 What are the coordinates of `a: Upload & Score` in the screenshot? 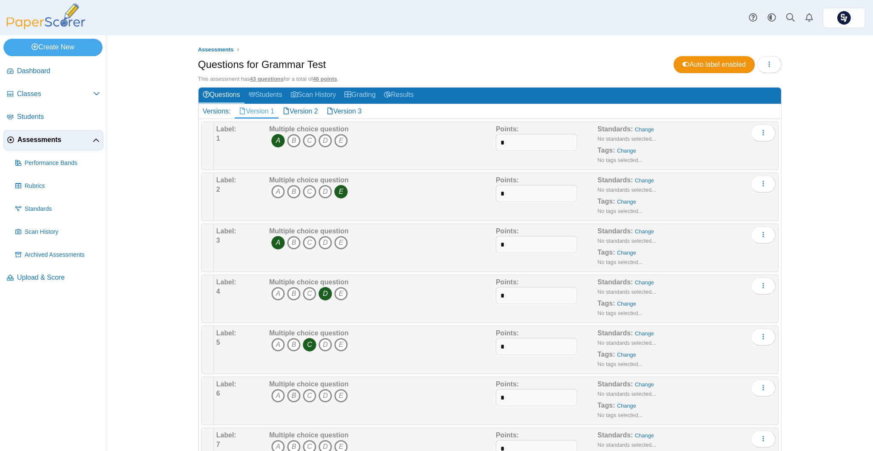 It's located at (53, 278).